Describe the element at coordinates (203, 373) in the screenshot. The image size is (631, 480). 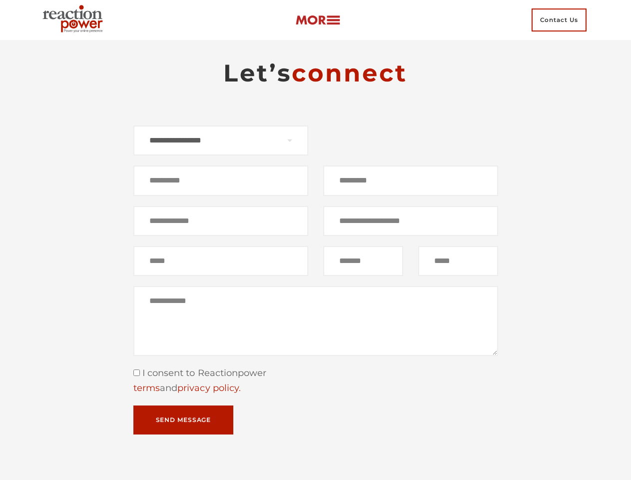
I see `span: I consent to Reactionpower` at that location.